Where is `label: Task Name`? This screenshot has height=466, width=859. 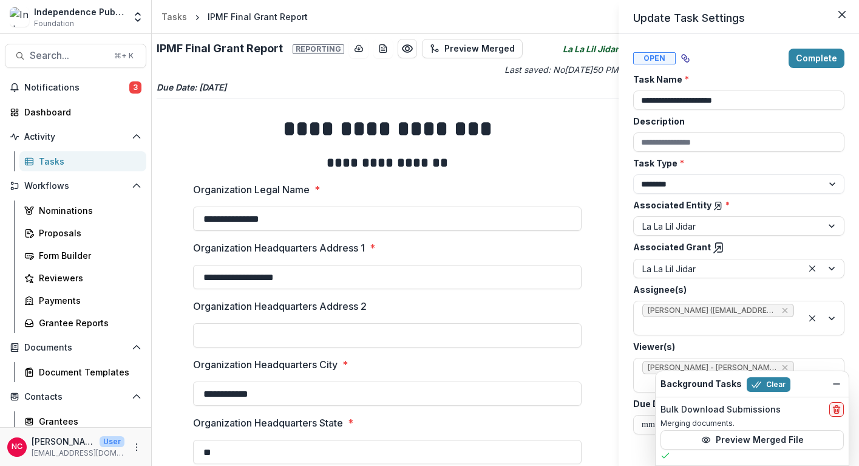 label: Task Name is located at coordinates (735, 79).